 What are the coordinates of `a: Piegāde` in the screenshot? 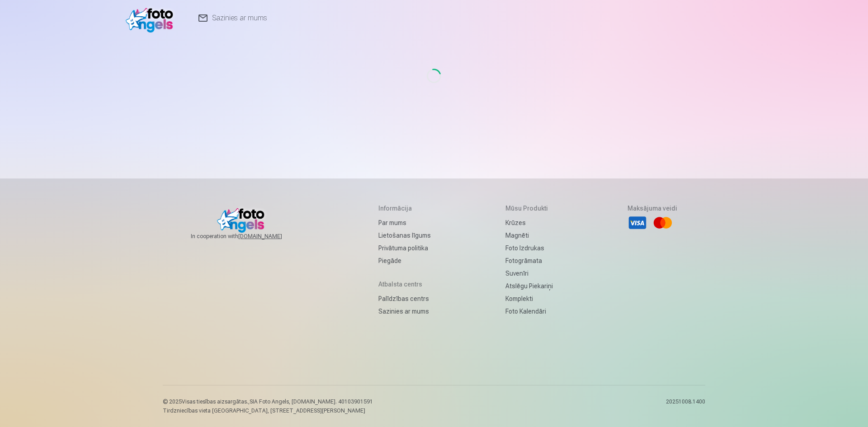 It's located at (405, 261).